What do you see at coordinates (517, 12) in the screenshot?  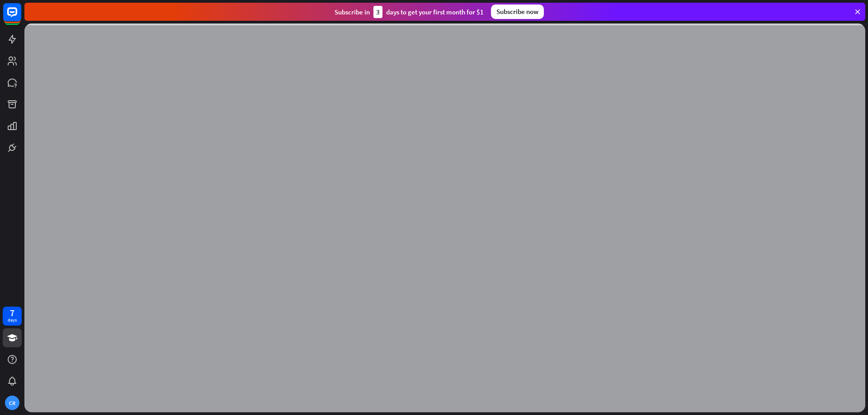 I see `div: Subscribe now` at bounding box center [517, 12].